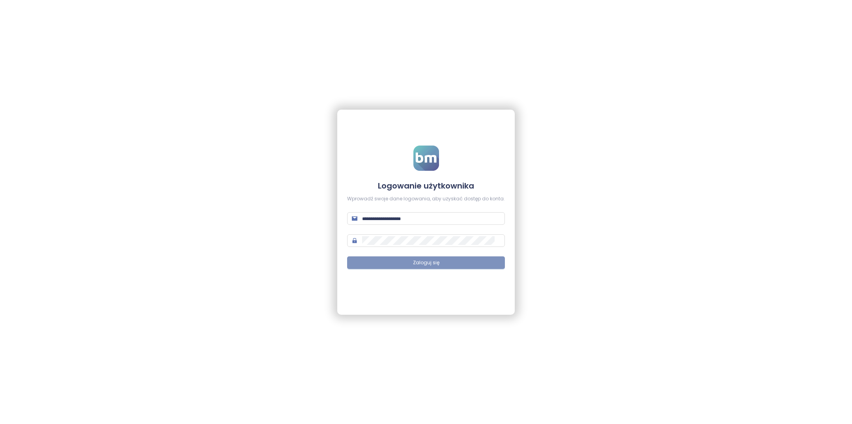  Describe the element at coordinates (355, 219) in the screenshot. I see `span: mail` at that location.